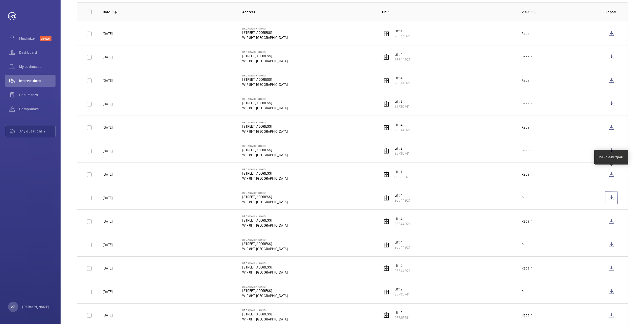  I want to click on span: Interventions, so click(37, 81).